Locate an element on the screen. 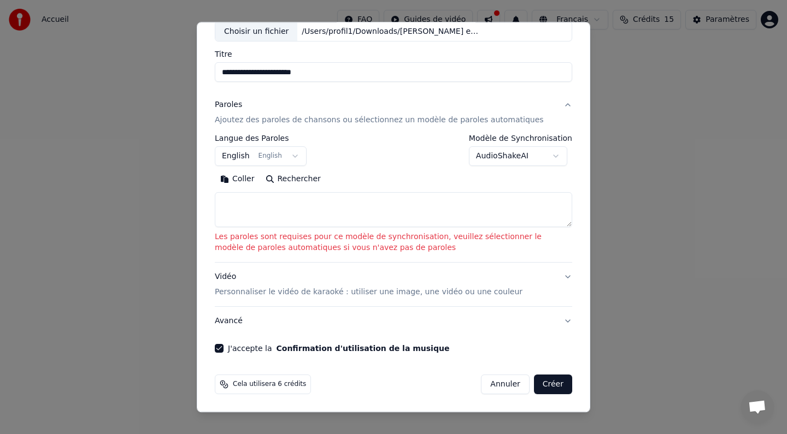 The height and width of the screenshot is (434, 787). label: Modèle de Synchronisation is located at coordinates (520, 139).